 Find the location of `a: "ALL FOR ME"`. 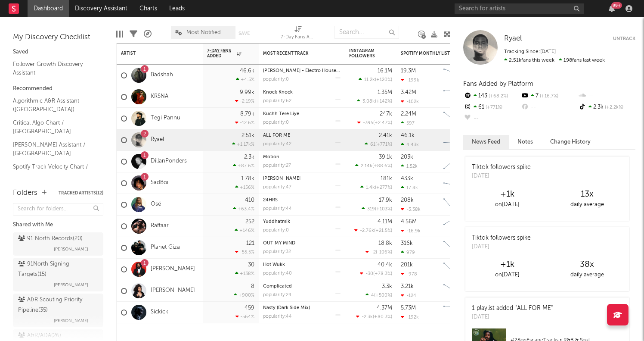

a: "ALL FOR ME" is located at coordinates (534, 308).